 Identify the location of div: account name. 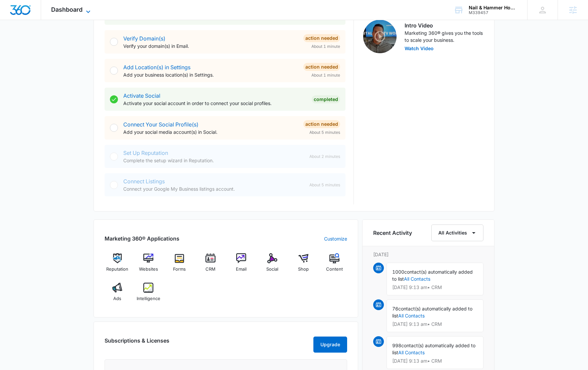
(493, 8).